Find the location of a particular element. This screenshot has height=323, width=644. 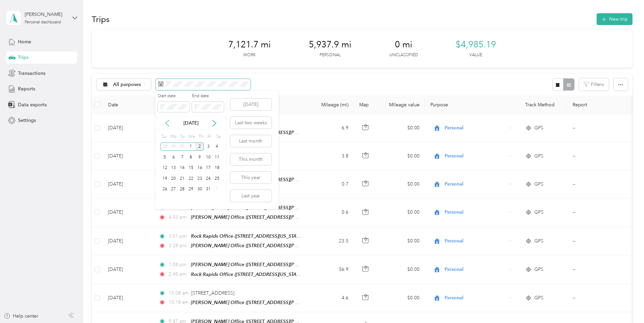

p: Value is located at coordinates (476, 55).